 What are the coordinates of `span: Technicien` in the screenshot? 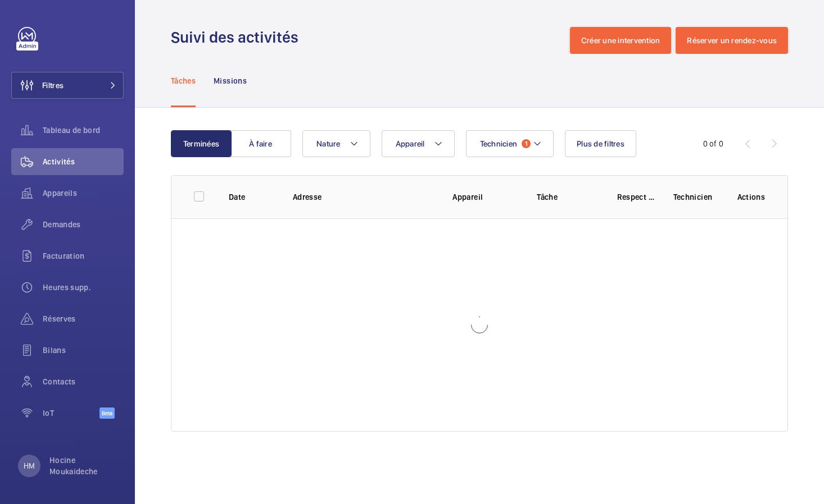 It's located at (499, 144).